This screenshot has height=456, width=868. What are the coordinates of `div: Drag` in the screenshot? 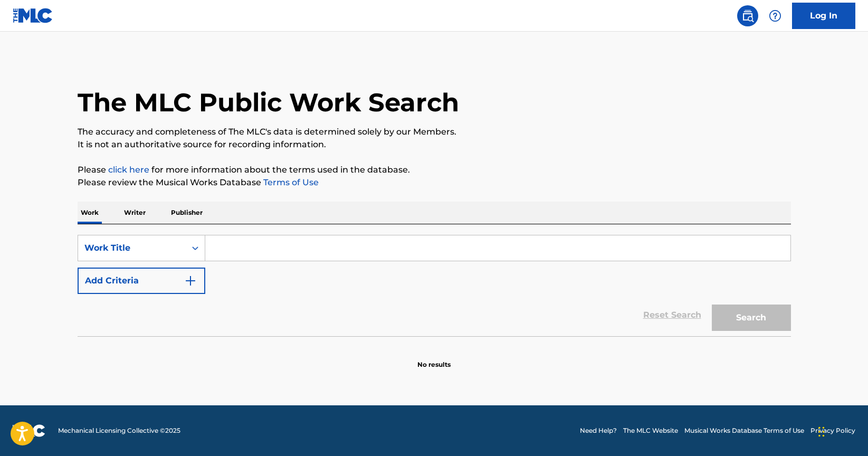 It's located at (821, 432).